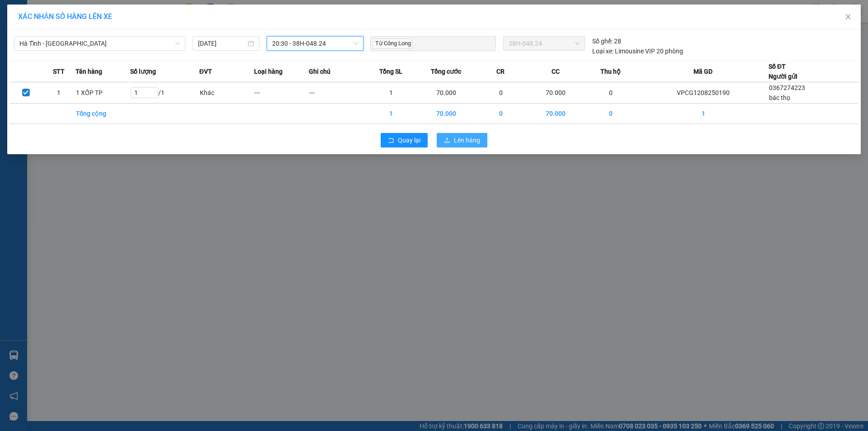  Describe the element at coordinates (391, 141) in the screenshot. I see `span: rollback` at that location.